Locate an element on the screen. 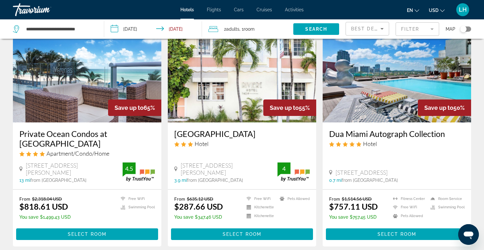 The width and height of the screenshot is (484, 250). button: User Menu is located at coordinates (463, 10).